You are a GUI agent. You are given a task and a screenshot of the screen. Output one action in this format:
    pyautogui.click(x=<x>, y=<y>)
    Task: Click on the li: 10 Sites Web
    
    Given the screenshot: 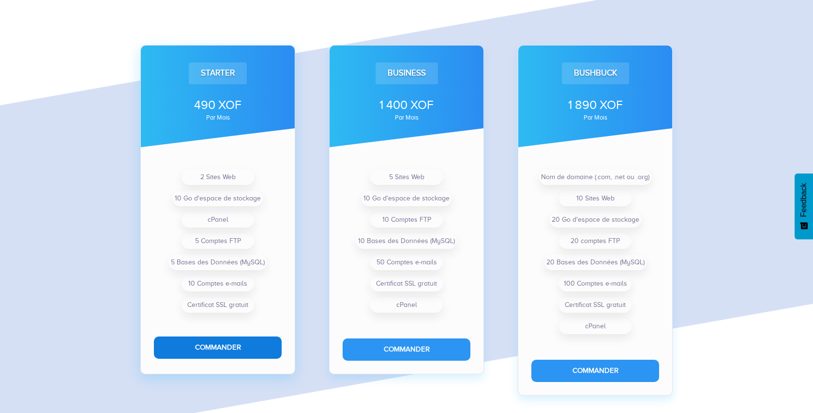 What is the action you would take?
    pyautogui.click(x=595, y=198)
    